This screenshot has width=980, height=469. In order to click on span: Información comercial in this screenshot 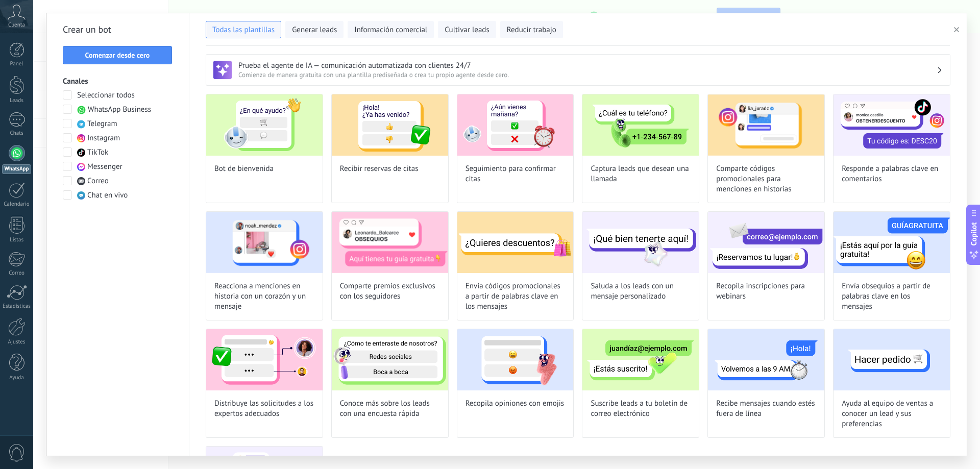, I will do `click(390, 30)`.